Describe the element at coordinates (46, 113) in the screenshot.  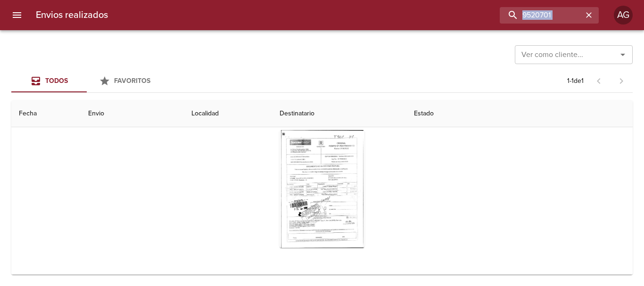
I see `th: Fecha` at that location.